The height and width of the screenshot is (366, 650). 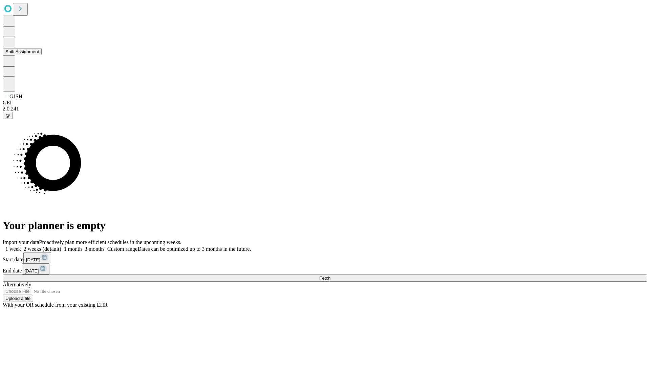 I want to click on button: Fetch, so click(x=325, y=278).